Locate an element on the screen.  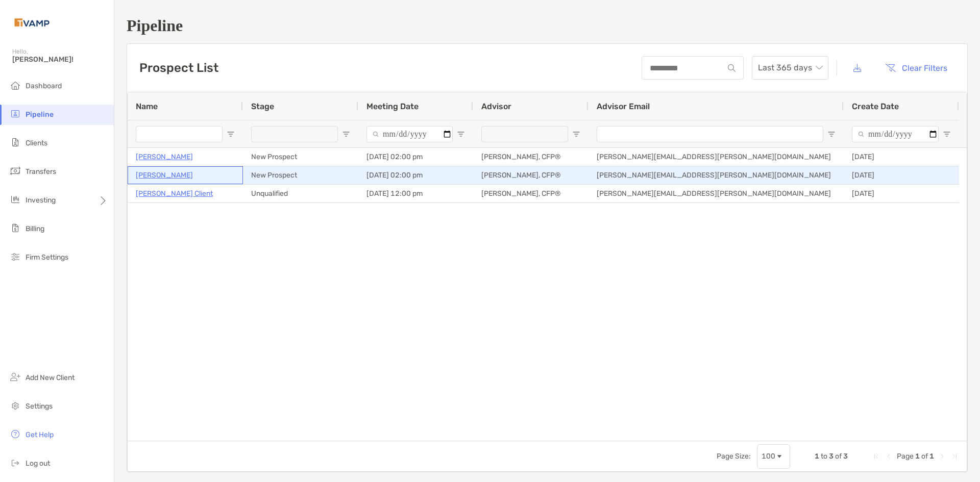
input: Name Filter Input is located at coordinates (179, 134).